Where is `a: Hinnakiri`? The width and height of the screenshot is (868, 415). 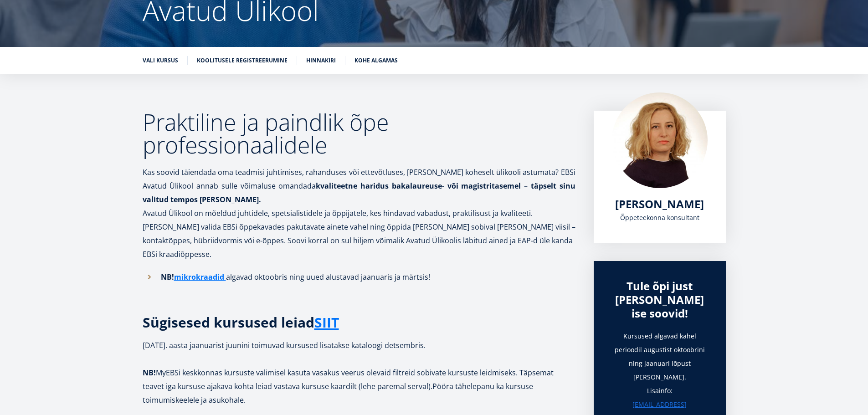 a: Hinnakiri is located at coordinates (321, 61).